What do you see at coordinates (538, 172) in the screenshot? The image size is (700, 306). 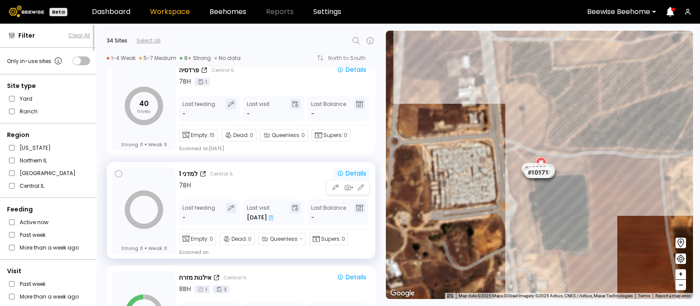 I see `div: # 10171` at bounding box center [538, 172].